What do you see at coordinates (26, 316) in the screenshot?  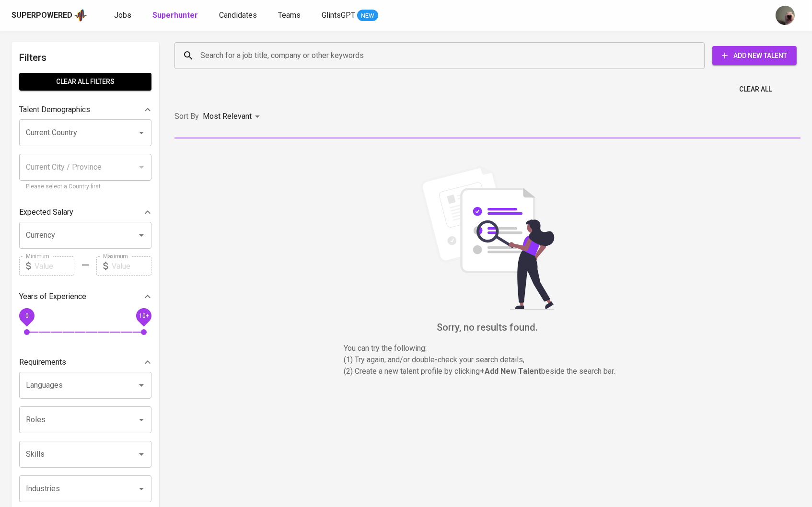 I see `span: 0` at bounding box center [26, 316].